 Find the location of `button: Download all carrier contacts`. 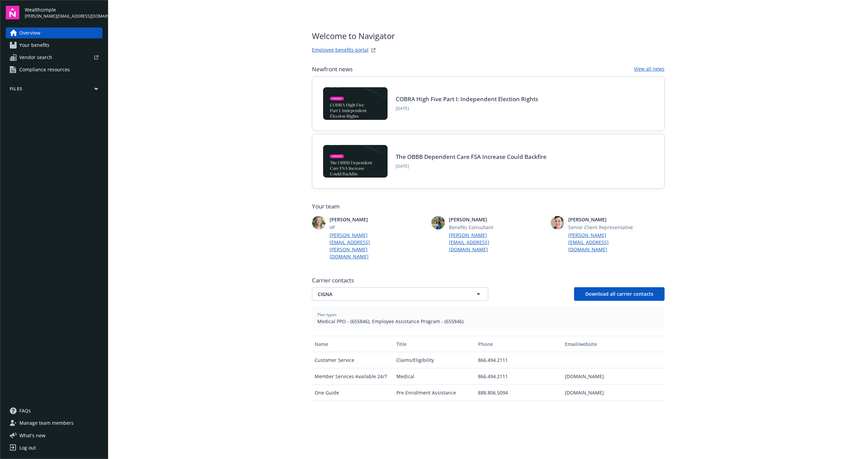

button: Download all carrier contacts is located at coordinates (619, 294).